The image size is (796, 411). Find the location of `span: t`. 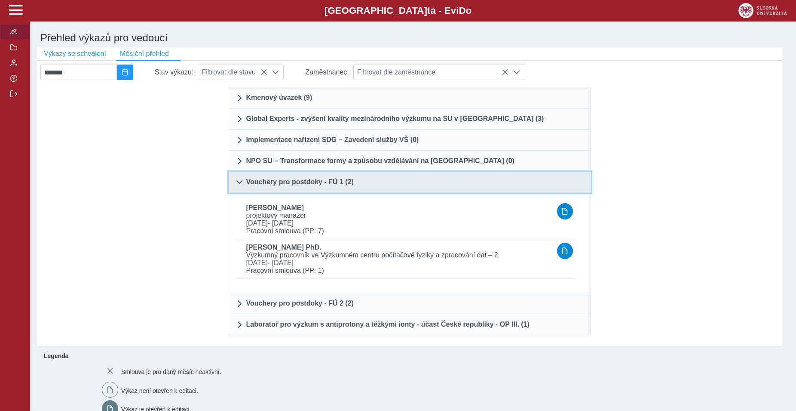

span: t is located at coordinates (429, 10).